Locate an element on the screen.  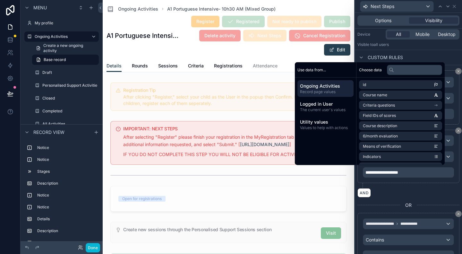
label: Device is located at coordinates (370, 34).